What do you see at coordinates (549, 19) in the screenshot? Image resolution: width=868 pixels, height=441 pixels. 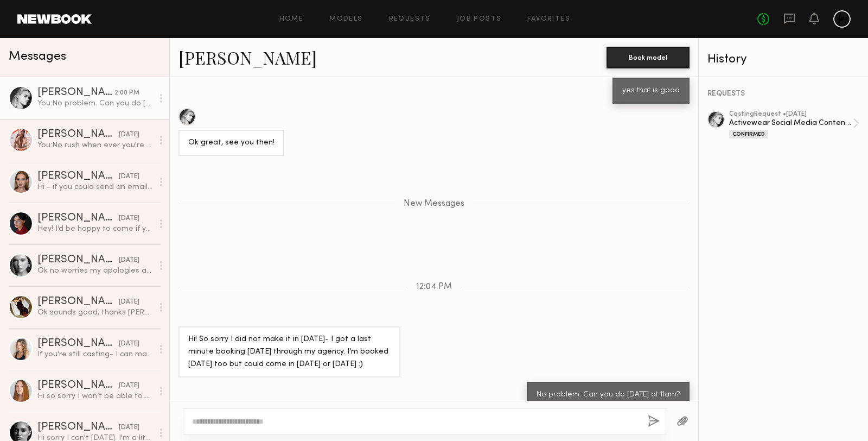 I see `a: Favorites` at bounding box center [549, 19].